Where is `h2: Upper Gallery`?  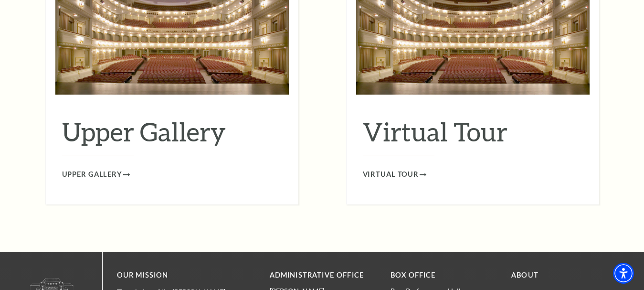 h2: Upper Gallery is located at coordinates (172, 136).